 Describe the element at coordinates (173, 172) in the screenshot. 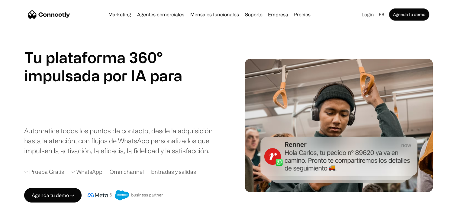

I see `div: Entradas y salidas` at that location.